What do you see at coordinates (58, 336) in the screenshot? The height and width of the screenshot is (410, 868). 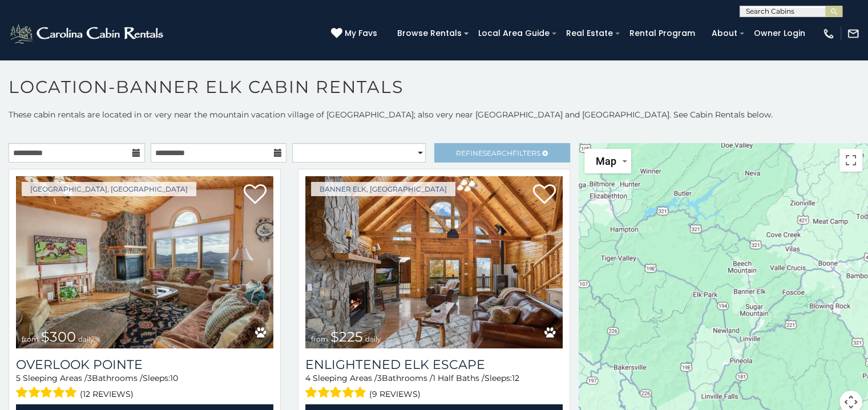 I see `span: $300` at bounding box center [58, 336].